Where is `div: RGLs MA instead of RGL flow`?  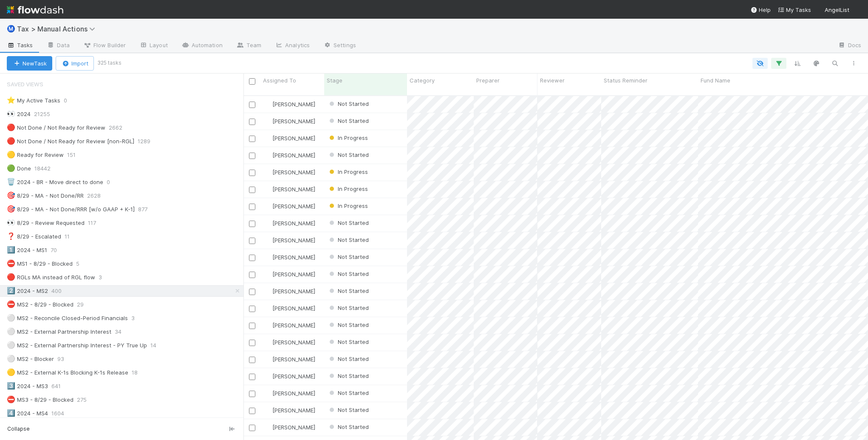
div: RGLs MA instead of RGL flow is located at coordinates (51, 277).